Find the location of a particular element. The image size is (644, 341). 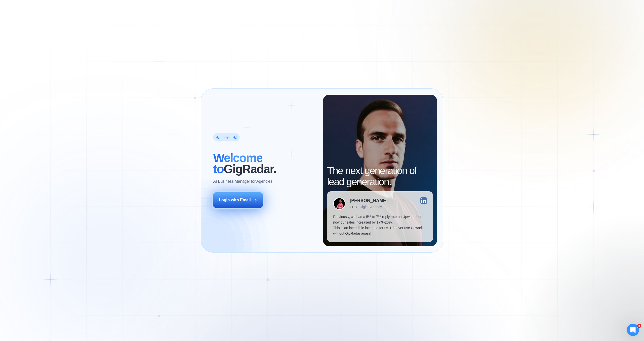

div: Login with Email is located at coordinates (235, 200).